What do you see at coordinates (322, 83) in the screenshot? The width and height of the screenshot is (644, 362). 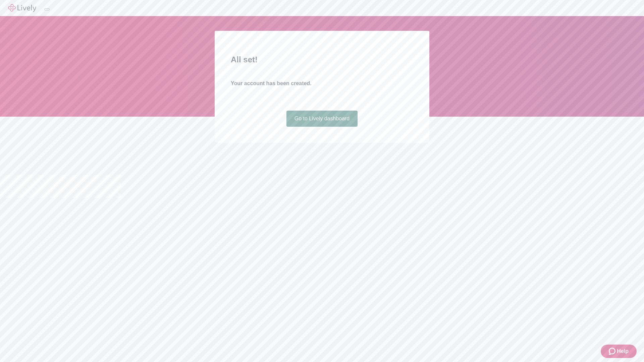 I see `h4: Your account has been created.` at bounding box center [322, 83].